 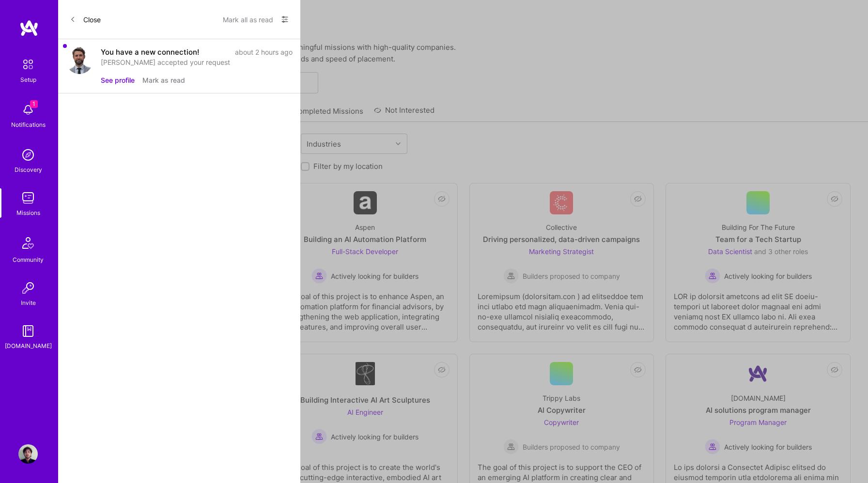 I want to click on img: User Avatar, so click(x=28, y=454).